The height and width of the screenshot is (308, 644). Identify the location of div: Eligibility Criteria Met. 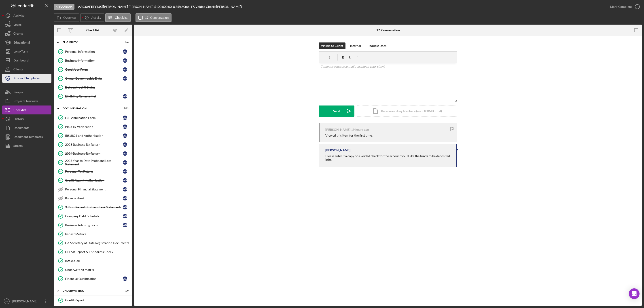
(94, 96).